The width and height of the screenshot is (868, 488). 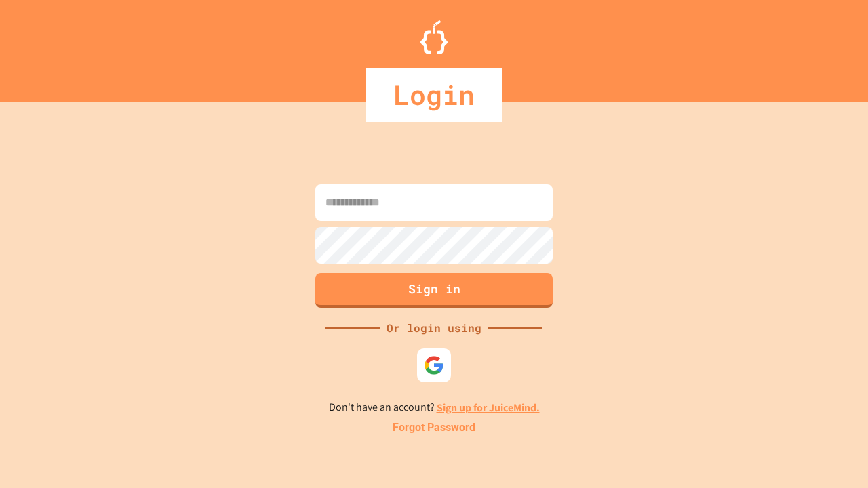 I want to click on p: Don't have an account?, so click(x=434, y=407).